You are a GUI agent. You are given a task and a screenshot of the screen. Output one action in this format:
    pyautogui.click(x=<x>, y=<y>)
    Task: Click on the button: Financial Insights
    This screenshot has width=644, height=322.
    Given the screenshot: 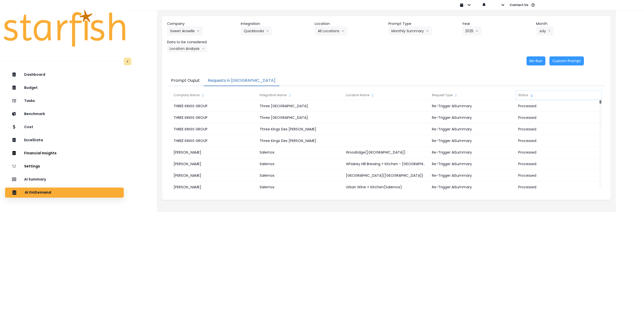 What is the action you would take?
    pyautogui.click(x=64, y=153)
    